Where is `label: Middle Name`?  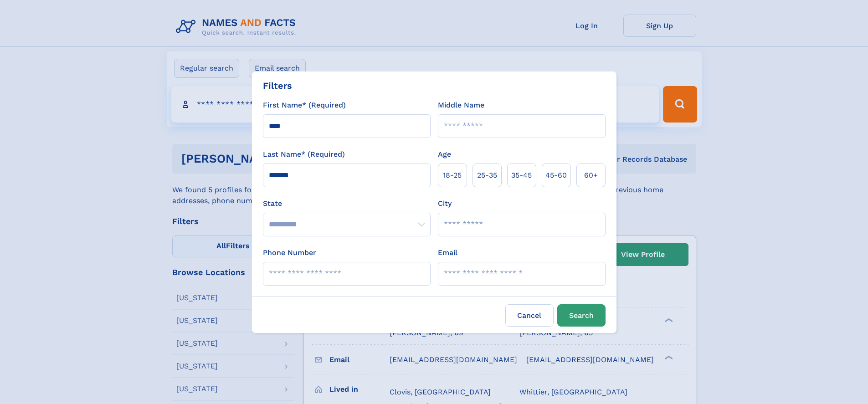 label: Middle Name is located at coordinates (461, 105).